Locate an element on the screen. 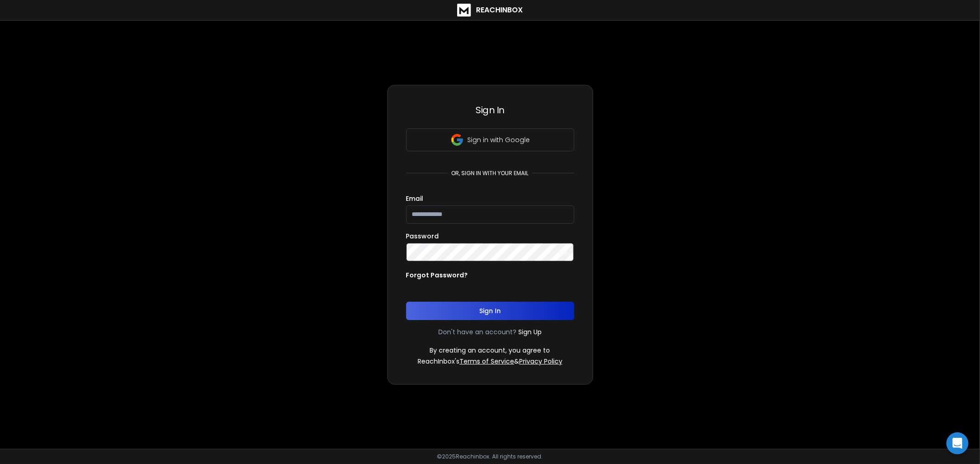 Image resolution: width=980 pixels, height=464 pixels. p: ReachInbox's & is located at coordinates (490, 362).